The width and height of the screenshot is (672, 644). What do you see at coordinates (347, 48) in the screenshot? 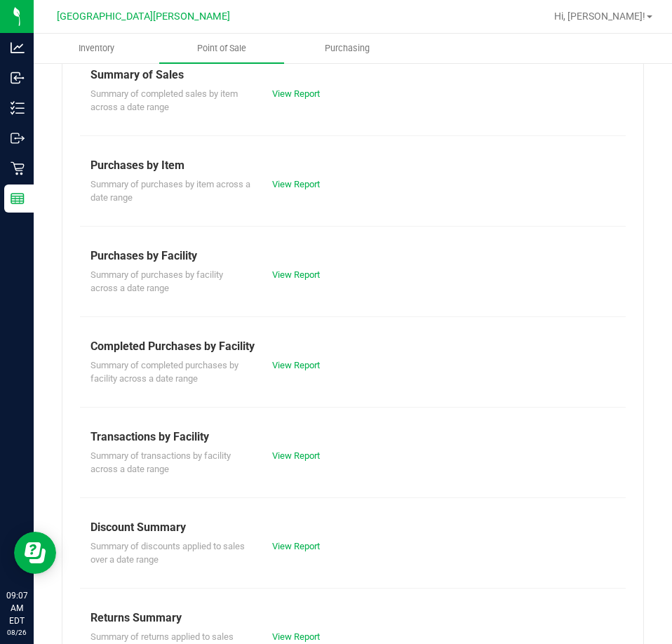
I see `span: Purchasing` at bounding box center [347, 48].